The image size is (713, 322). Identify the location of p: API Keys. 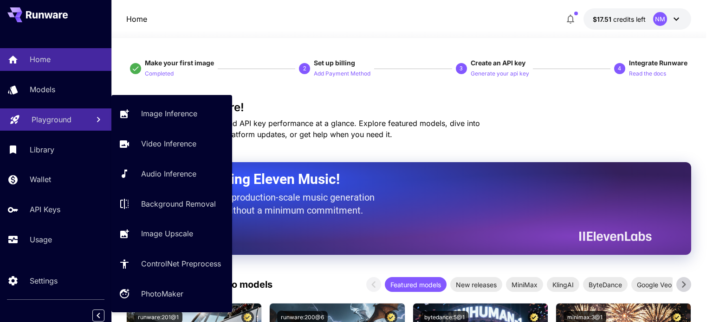
(45, 210).